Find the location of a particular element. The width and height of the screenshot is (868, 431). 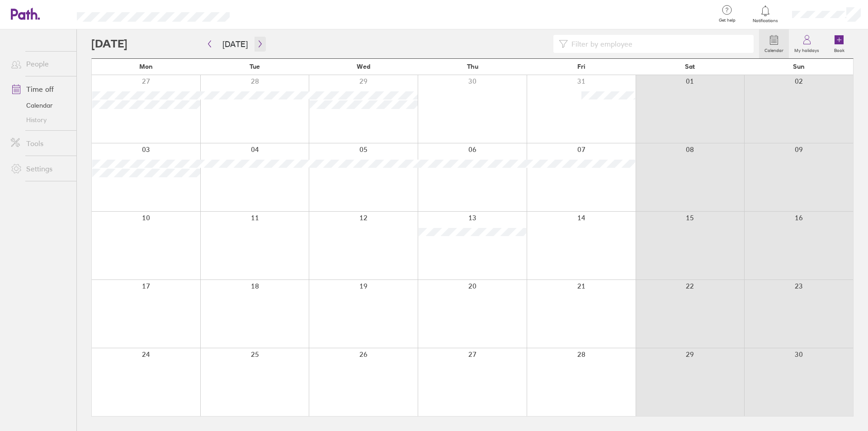

input: Filter by employee is located at coordinates (658, 44).